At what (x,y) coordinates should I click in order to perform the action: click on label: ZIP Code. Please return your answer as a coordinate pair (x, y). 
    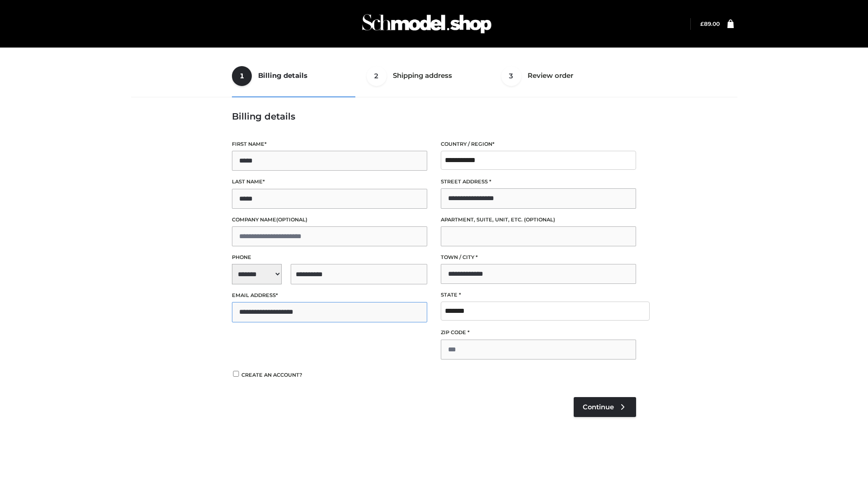
    Looking at the image, I should click on (539, 332).